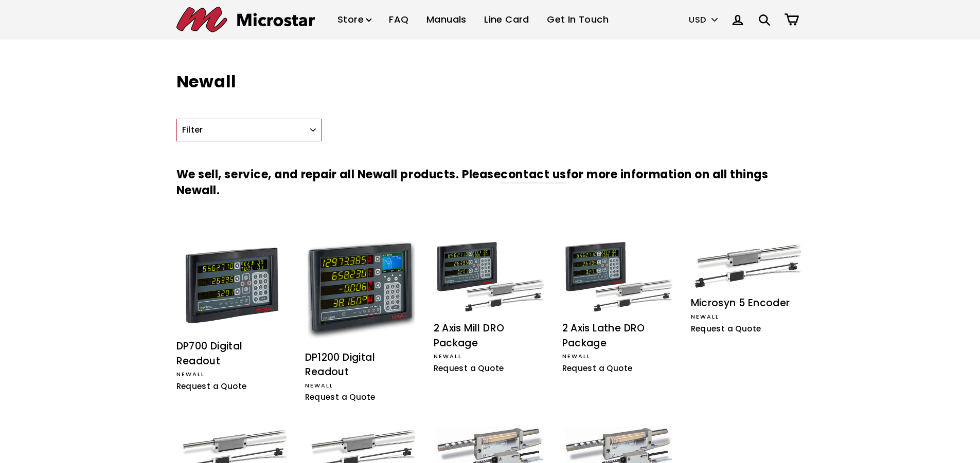  Describe the element at coordinates (362, 365) in the screenshot. I see `div: DP1200 Digital Readout` at that location.